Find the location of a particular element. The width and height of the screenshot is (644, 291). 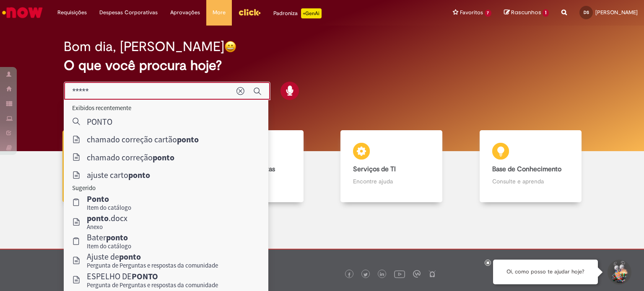

span: Despesas Corporativas is located at coordinates (128, 13).